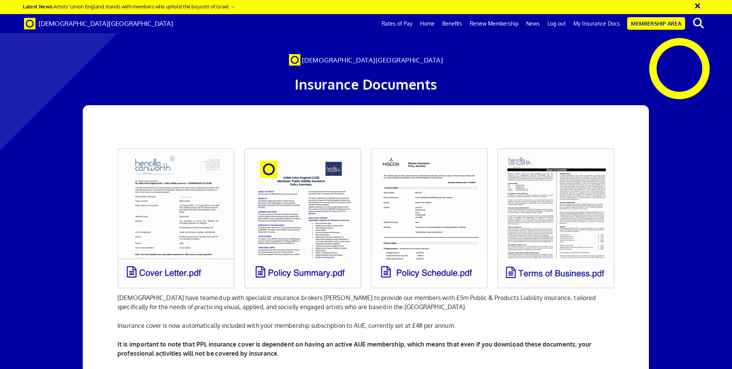 Image resolution: width=732 pixels, height=369 pixels. What do you see at coordinates (427, 24) in the screenshot?
I see `a: Home` at bounding box center [427, 24].